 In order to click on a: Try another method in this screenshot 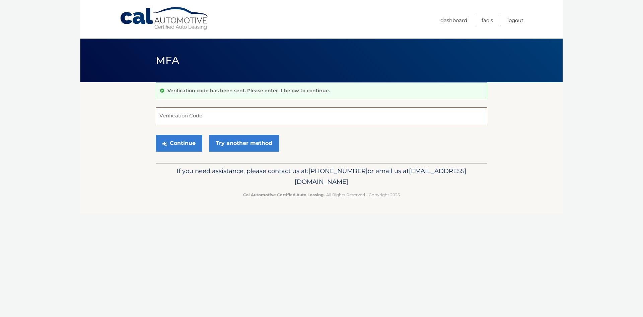, I will do `click(244, 143)`.